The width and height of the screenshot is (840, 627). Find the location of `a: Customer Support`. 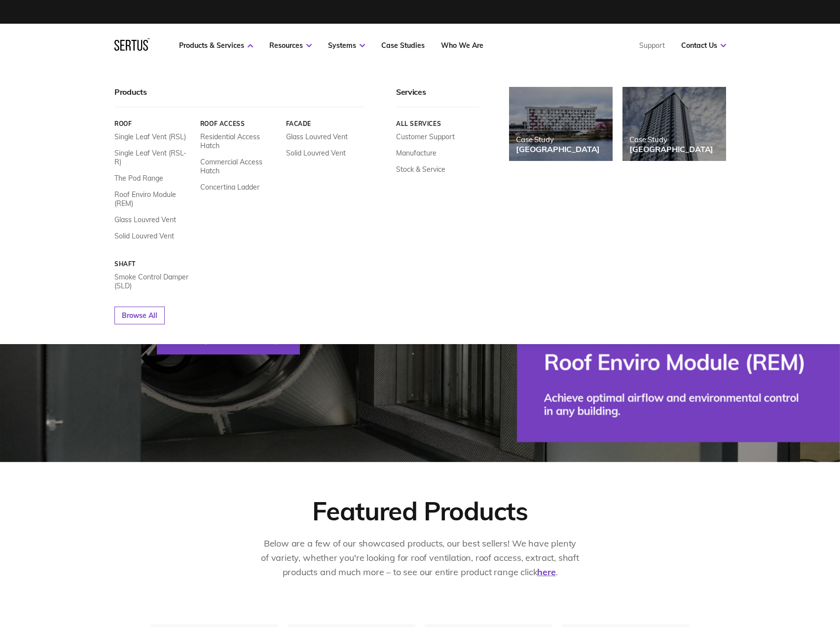

a: Customer Support is located at coordinates (425, 137).